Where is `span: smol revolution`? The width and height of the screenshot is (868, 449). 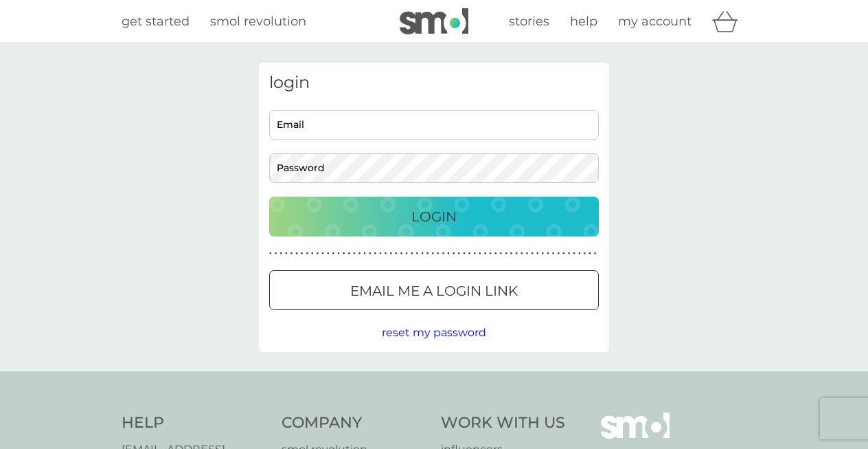 span: smol revolution is located at coordinates (259, 21).